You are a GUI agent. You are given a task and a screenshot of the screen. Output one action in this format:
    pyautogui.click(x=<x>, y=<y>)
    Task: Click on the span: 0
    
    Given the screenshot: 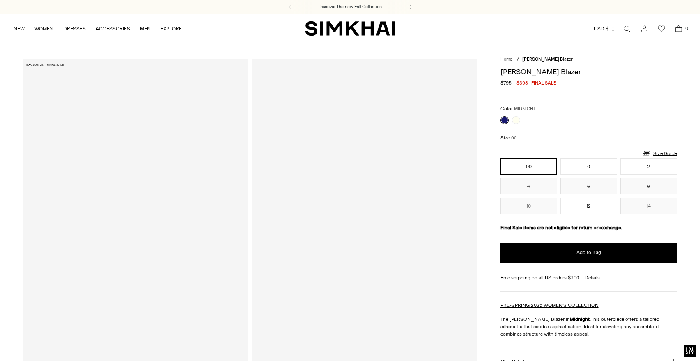 What is the action you would take?
    pyautogui.click(x=686, y=28)
    